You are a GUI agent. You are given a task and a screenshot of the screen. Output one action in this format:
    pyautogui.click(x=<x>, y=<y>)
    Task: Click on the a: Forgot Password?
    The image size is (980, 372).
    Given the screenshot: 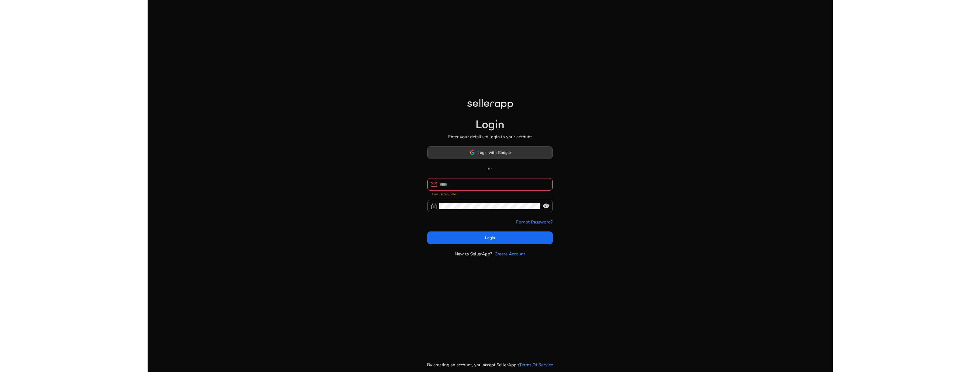 What is the action you would take?
    pyautogui.click(x=535, y=222)
    